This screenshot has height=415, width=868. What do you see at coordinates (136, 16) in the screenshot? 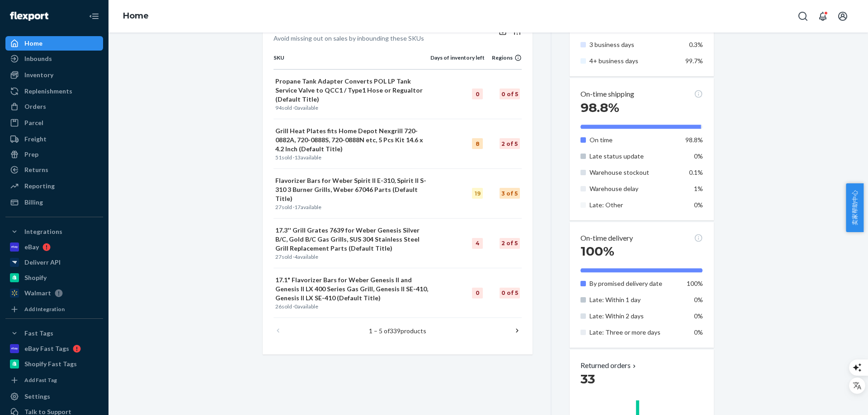
I see `ol: breadcrumbs` at bounding box center [136, 16].